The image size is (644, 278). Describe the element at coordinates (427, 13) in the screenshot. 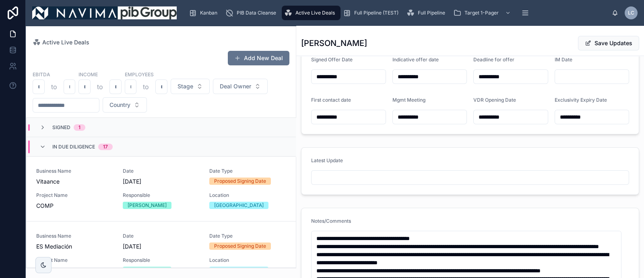

I see `a: Full Pipeline` at that location.